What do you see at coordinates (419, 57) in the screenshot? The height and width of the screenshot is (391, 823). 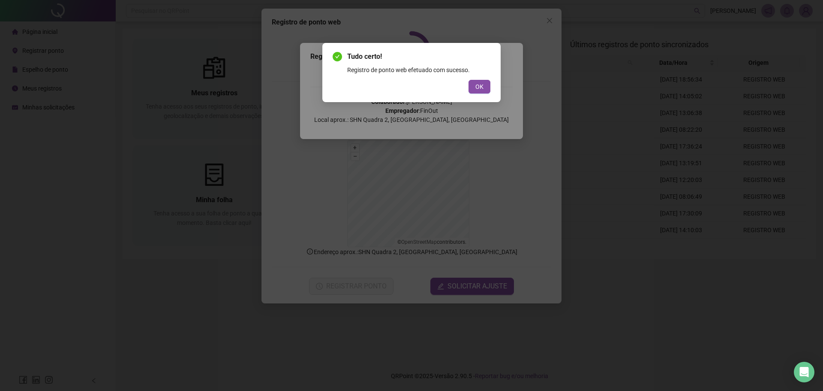 I see `span: Tudo certo!` at bounding box center [419, 57].